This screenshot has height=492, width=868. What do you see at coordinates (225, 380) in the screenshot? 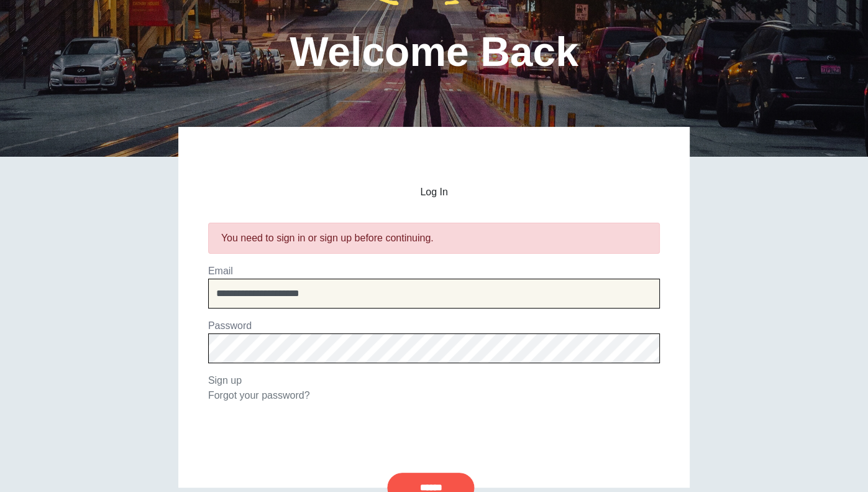
I see `a: Sign up` at bounding box center [225, 380].